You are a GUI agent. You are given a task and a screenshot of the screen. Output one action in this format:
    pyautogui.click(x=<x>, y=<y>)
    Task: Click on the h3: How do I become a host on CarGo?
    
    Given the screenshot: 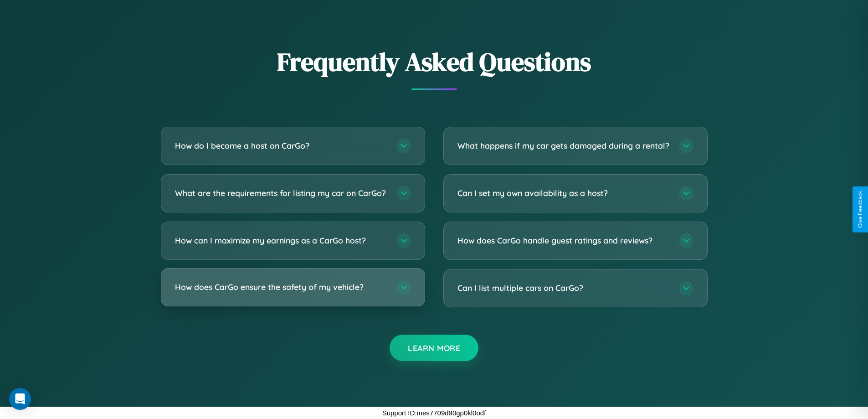 What is the action you would take?
    pyautogui.click(x=281, y=145)
    